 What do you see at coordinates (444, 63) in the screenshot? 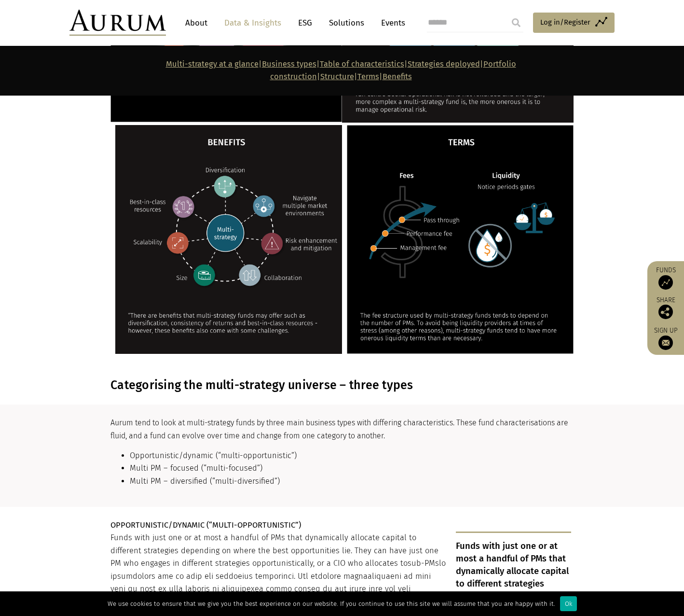
I see `a: Strategies deployed` at bounding box center [444, 63].